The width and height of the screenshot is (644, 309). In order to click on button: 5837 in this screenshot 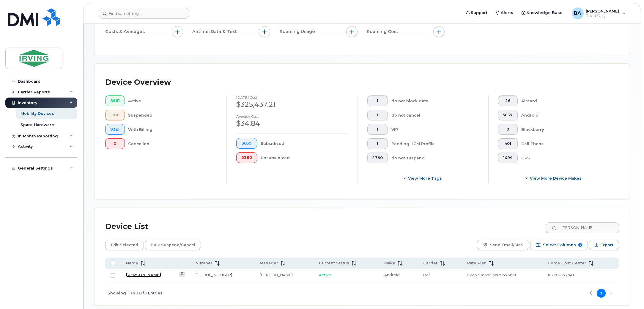, I will do `click(508, 115)`.